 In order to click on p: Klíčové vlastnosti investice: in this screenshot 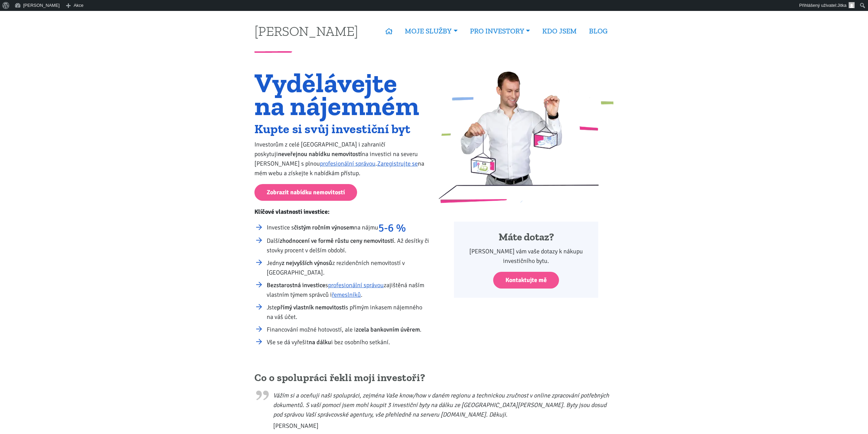, I will do `click(342, 211)`.